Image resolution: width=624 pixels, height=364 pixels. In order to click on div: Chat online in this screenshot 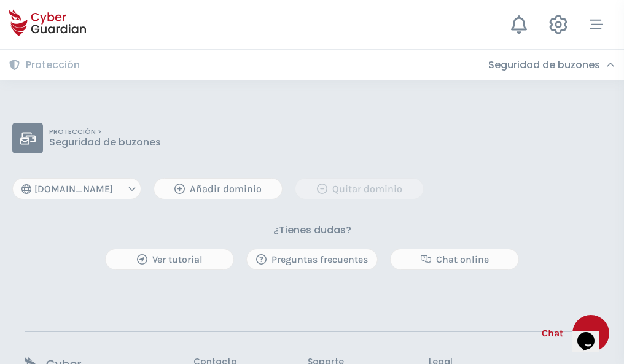, I will do `click(454, 259)`.